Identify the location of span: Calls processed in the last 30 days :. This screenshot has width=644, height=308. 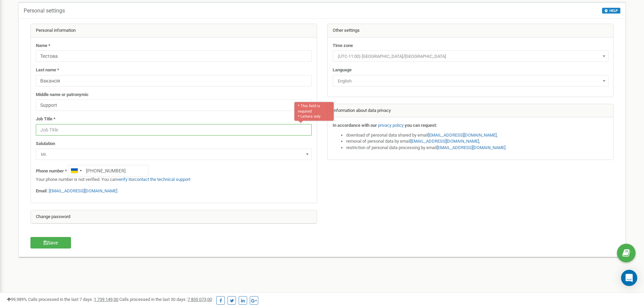
(165, 299).